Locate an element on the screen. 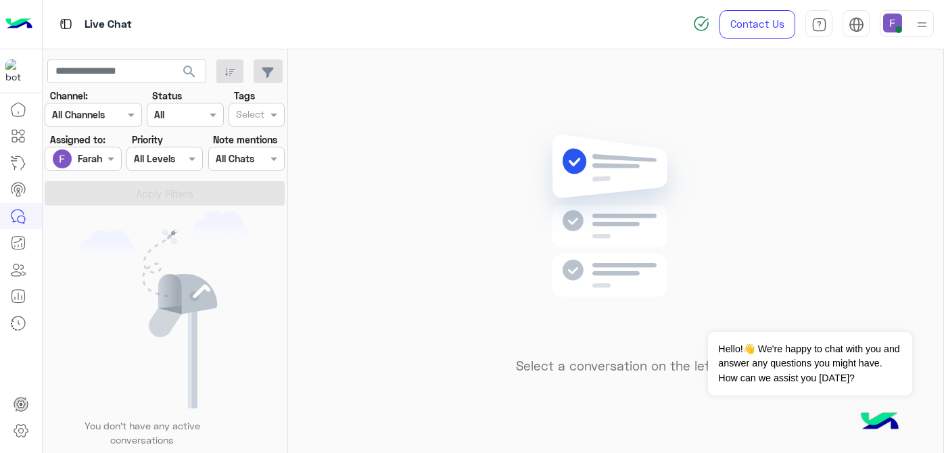 The width and height of the screenshot is (944, 453). img: empty users is located at coordinates (165, 310).